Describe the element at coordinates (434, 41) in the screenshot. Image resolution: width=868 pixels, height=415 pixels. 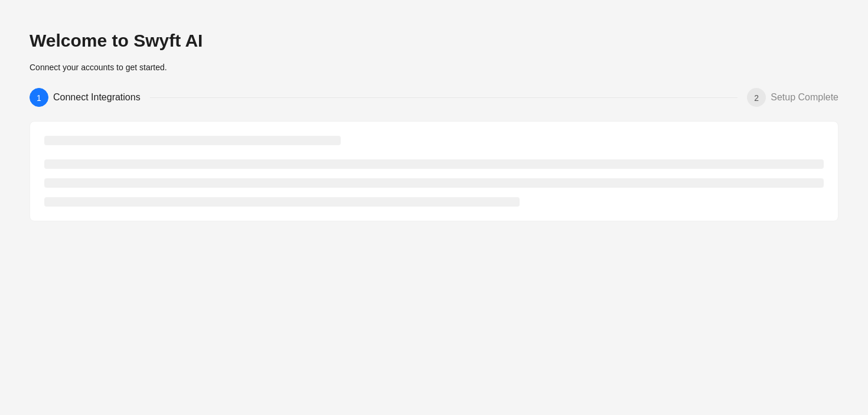
I see `h2: Welcome to Swyft AI` at that location.